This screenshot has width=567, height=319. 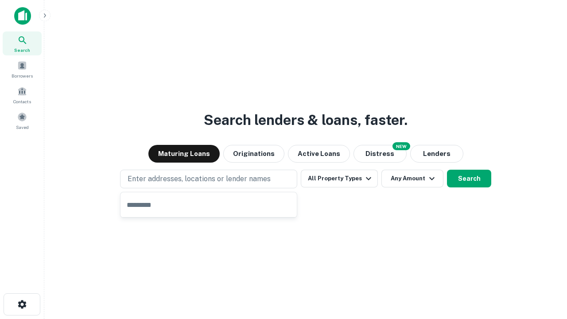 What do you see at coordinates (22, 69) in the screenshot?
I see `a: Borrowers` at bounding box center [22, 69].